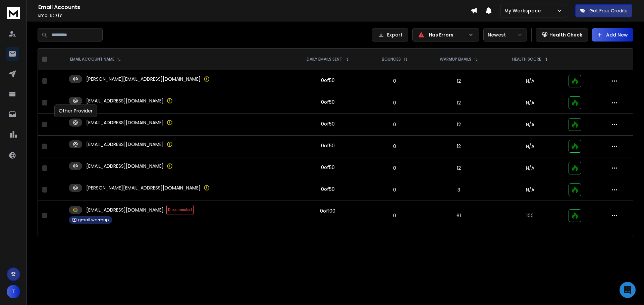 Image resolution: width=644 pixels, height=305 pixels. I want to click on div: 0 of 100, so click(328, 211).